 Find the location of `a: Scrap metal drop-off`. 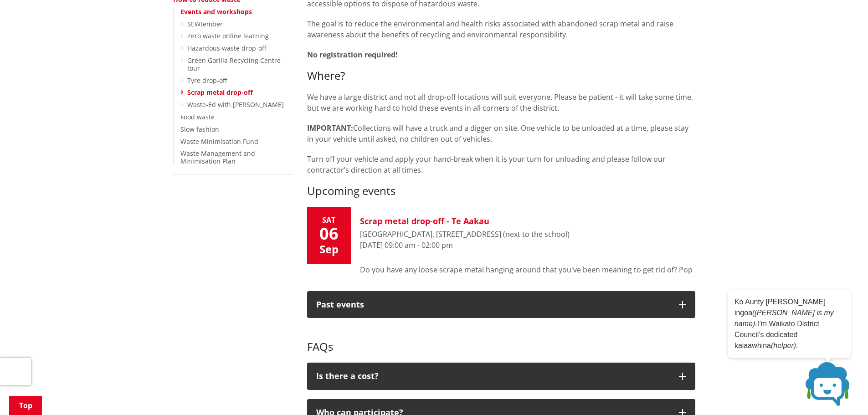

a: Scrap metal drop-off is located at coordinates (220, 92).